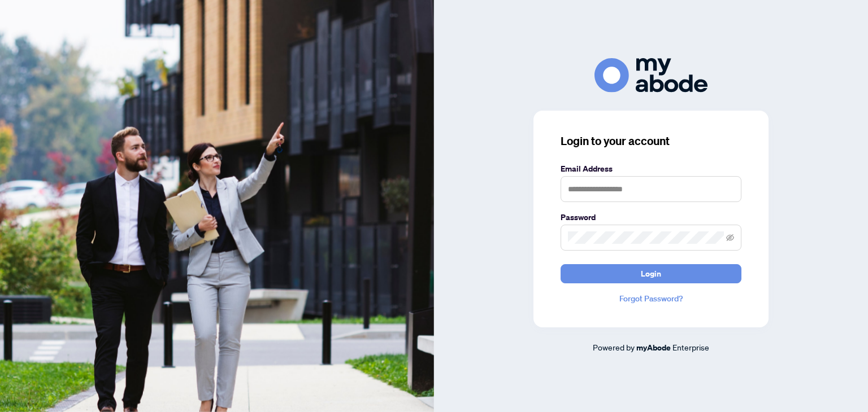 The height and width of the screenshot is (412, 868). I want to click on h3: Login to your account, so click(651, 141).